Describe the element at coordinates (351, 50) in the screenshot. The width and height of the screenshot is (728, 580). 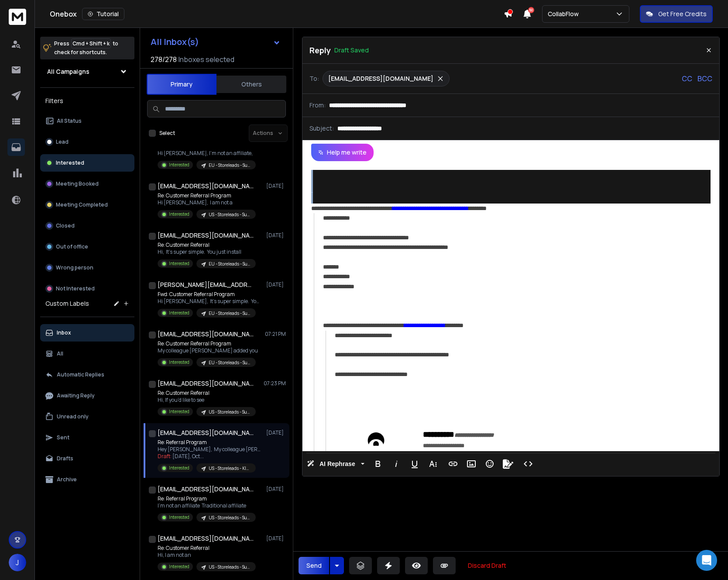
I see `p: Draft Saved` at that location.